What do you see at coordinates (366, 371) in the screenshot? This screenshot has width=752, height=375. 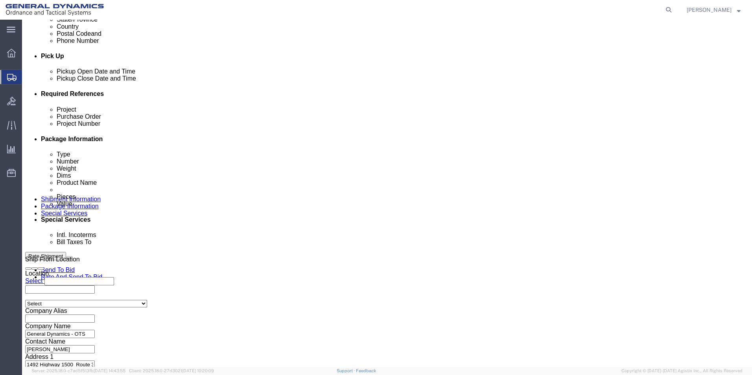 I see `a: Feedback` at bounding box center [366, 371].